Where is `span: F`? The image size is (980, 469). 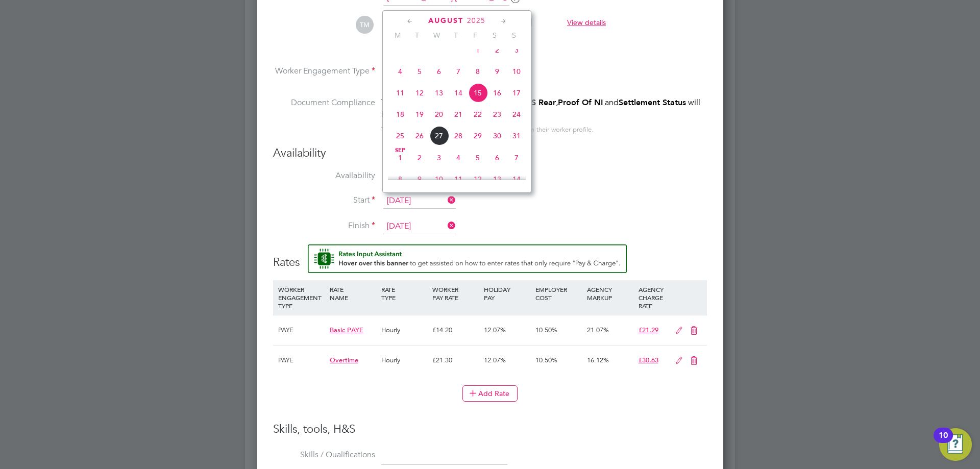 span: F is located at coordinates (476, 36).